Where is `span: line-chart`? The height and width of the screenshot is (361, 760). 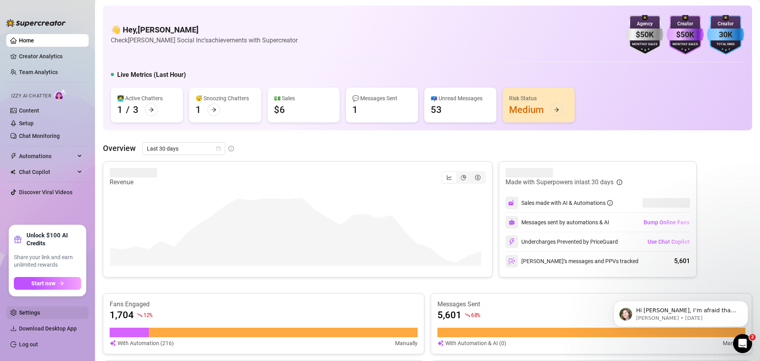
span: line-chart is located at coordinates (449, 177).